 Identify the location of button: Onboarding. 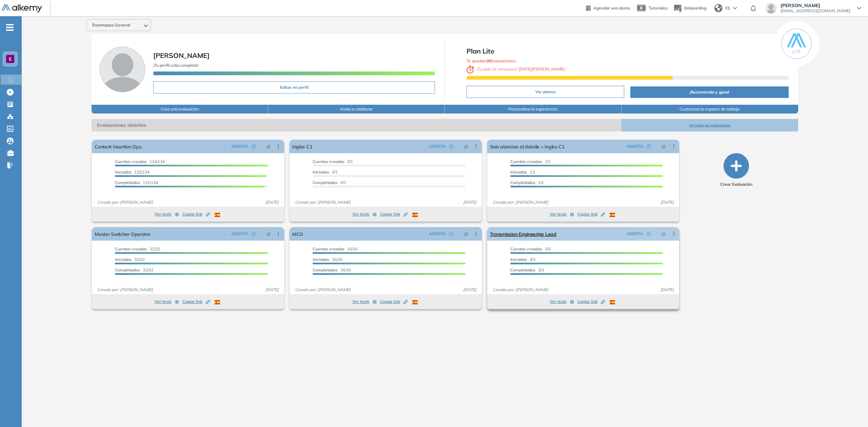
(689, 8).